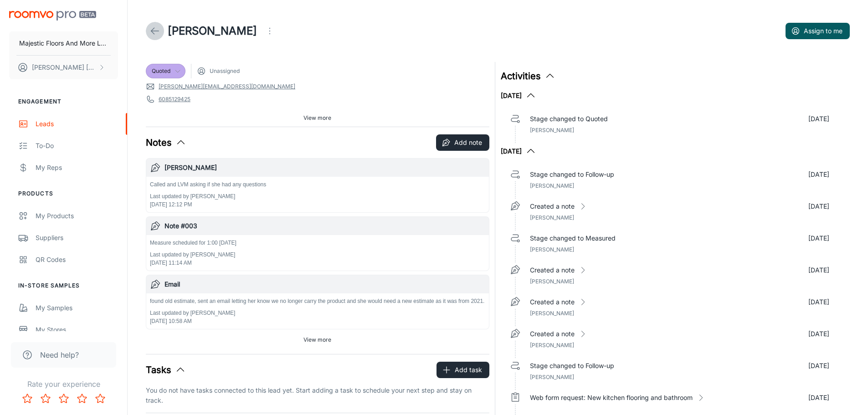 The image size is (868, 415). What do you see at coordinates (59, 354) in the screenshot?
I see `span: Need help?` at bounding box center [59, 354].